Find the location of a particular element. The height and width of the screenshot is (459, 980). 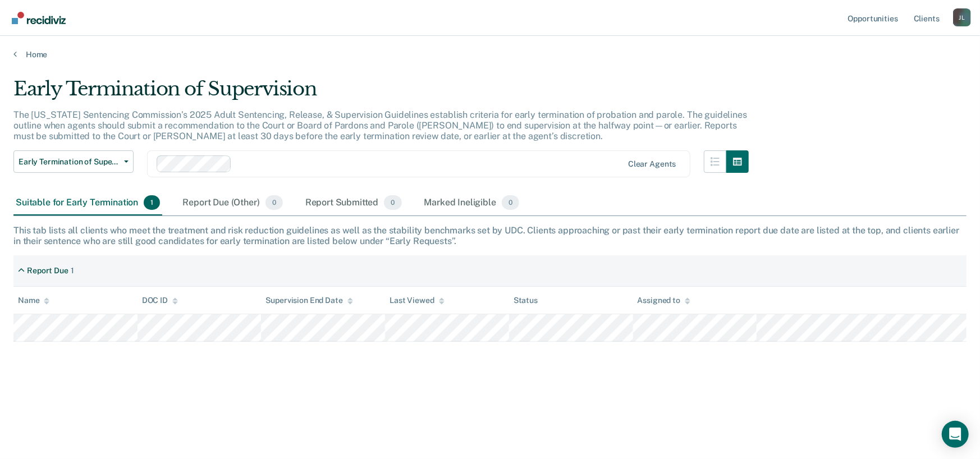

div: DOC ID is located at coordinates (160, 300).